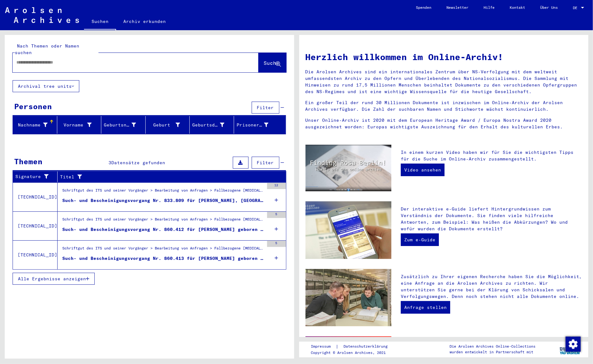 This screenshot has height=364, width=593. What do you see at coordinates (277, 186) in the screenshot?
I see `div: 12` at bounding box center [277, 186].